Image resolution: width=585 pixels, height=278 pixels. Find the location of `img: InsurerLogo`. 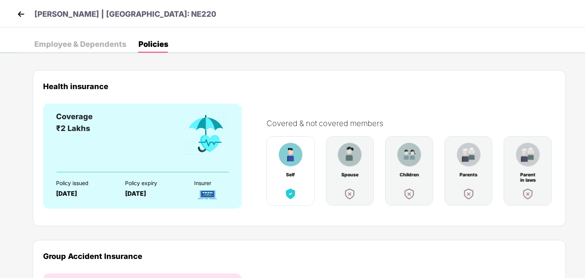

img: InsurerLogo is located at coordinates (207, 195).